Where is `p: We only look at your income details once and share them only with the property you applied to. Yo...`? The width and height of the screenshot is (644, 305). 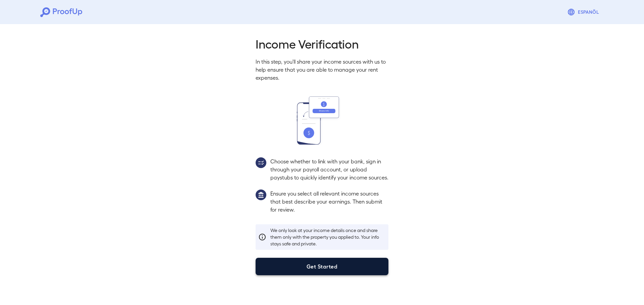 p: We only look at your income details once and share them only with the property you applied to. Yo... is located at coordinates (328, 237).